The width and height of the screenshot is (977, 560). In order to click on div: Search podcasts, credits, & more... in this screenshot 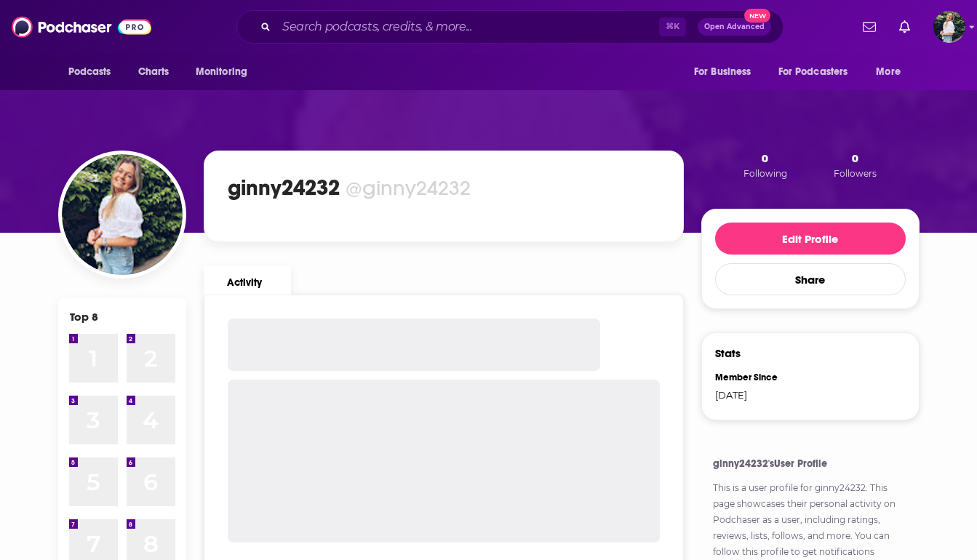, I will do `click(510, 27)`.